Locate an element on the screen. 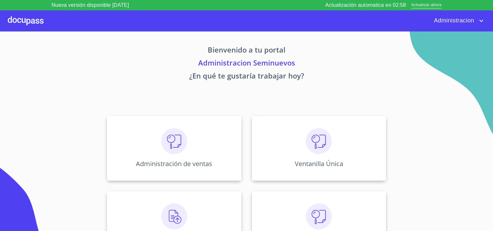 The height and width of the screenshot is (231, 493). img: carga.png is located at coordinates (174, 217).